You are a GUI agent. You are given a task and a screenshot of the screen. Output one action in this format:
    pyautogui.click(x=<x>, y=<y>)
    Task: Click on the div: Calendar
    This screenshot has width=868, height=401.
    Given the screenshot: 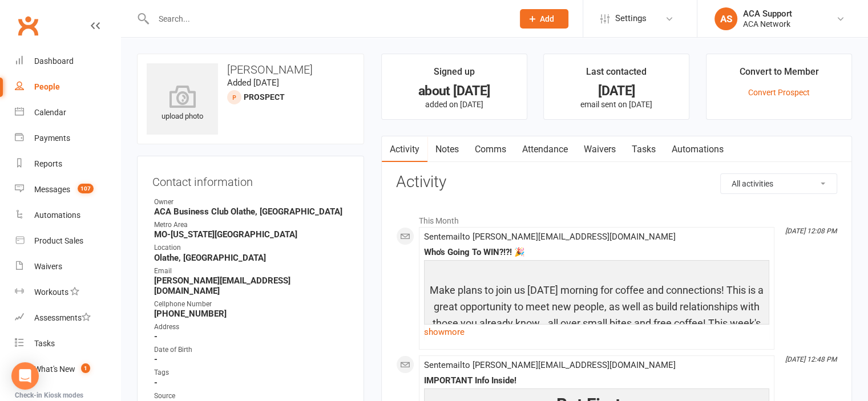 What is the action you would take?
    pyautogui.click(x=50, y=112)
    